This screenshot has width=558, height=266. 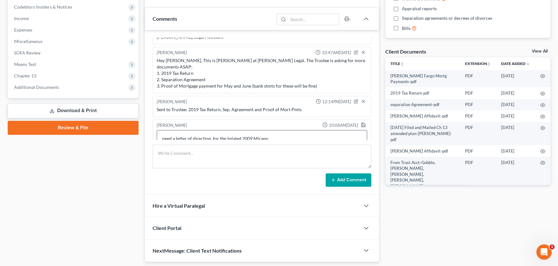 I want to click on span: NextMessage: Client Text Notifications, so click(x=197, y=251).